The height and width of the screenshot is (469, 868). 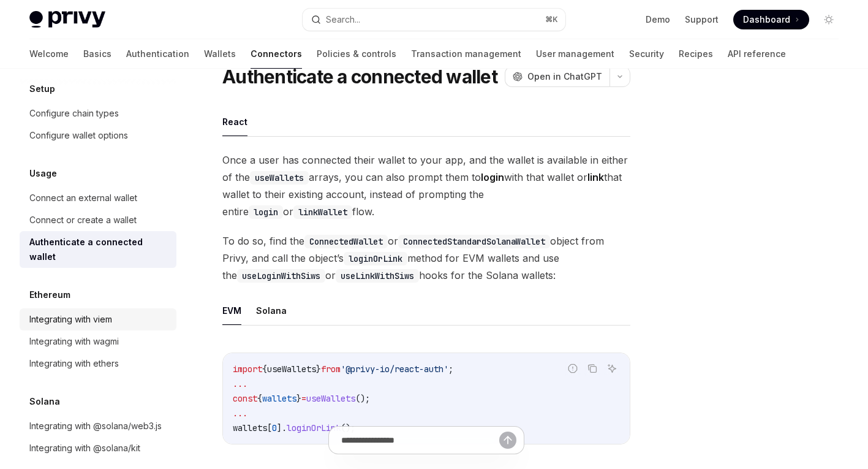 I want to click on button: Ask AI, so click(x=612, y=368).